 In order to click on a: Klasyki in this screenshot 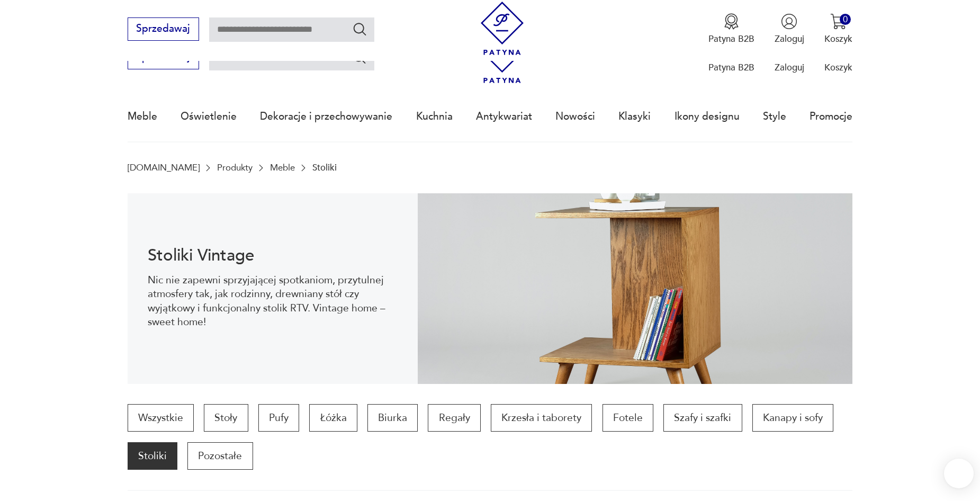, I will do `click(634, 116)`.